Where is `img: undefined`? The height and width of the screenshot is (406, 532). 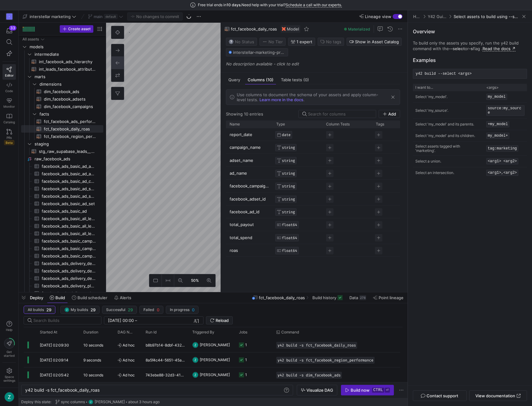 img: undefined is located at coordinates (284, 29).